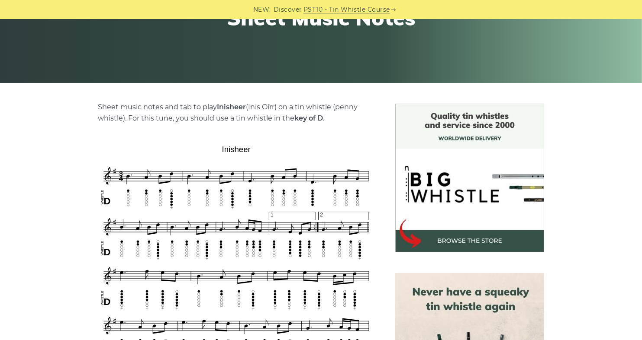 Image resolution: width=642 pixels, height=340 pixels. Describe the element at coordinates (469, 178) in the screenshot. I see `img: BigWhistle Tin Whistle Store` at that location.